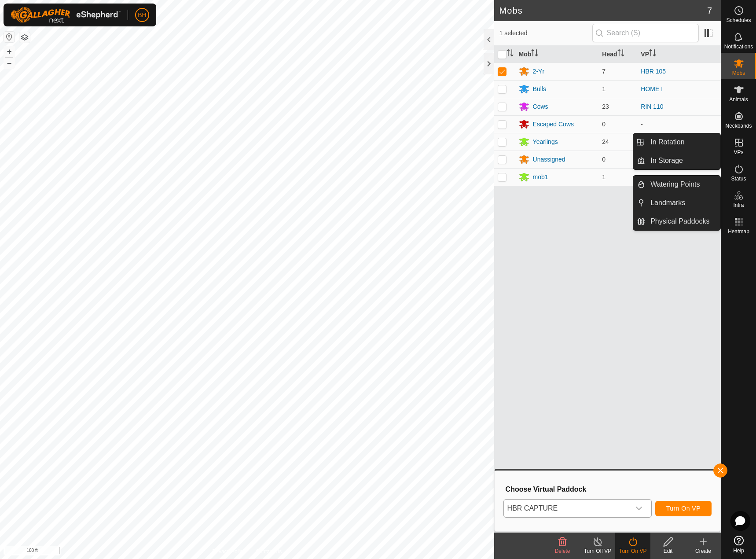 The width and height of the screenshot is (756, 559). What do you see at coordinates (540, 89) in the screenshot?
I see `div: Bulls` at bounding box center [540, 89].